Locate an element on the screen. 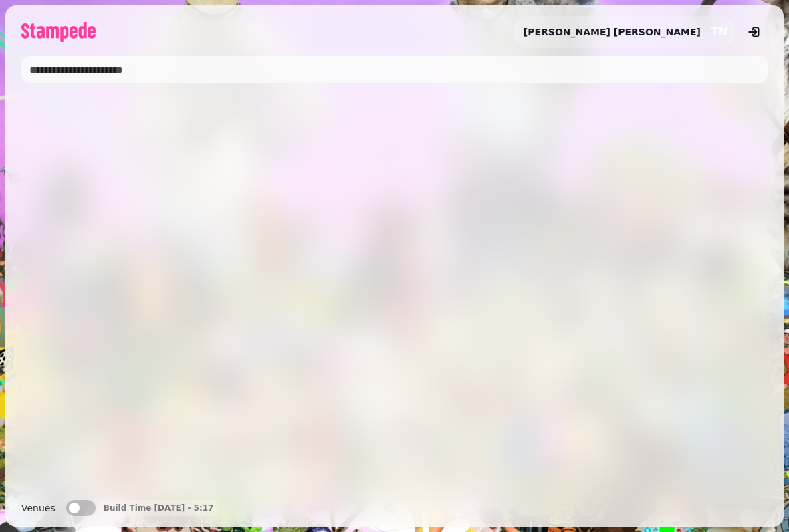 The height and width of the screenshot is (532, 789). span: TN is located at coordinates (719, 32).